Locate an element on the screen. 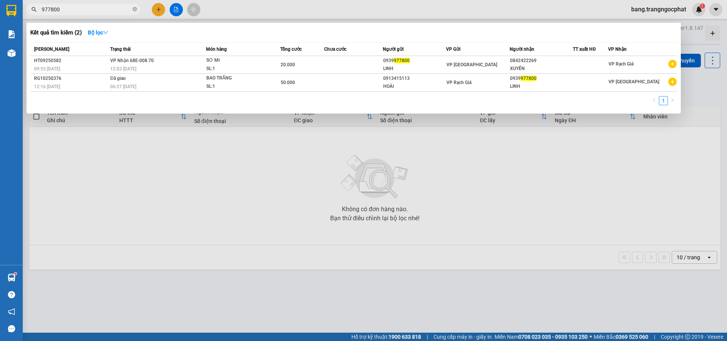  button: left is located at coordinates (654, 101).